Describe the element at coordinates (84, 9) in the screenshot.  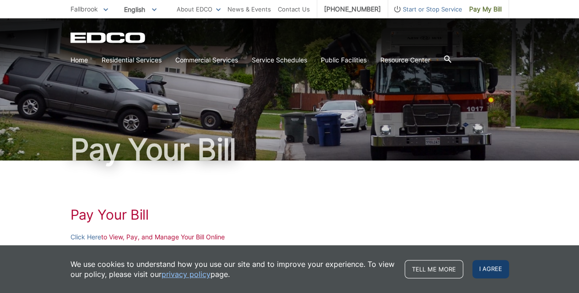
I see `span: Fallbrook` at that location.